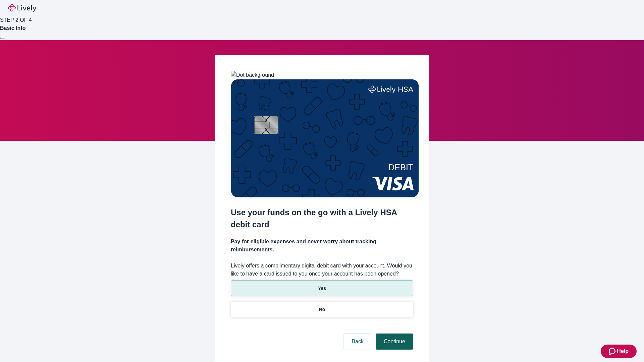 Image resolution: width=644 pixels, height=362 pixels. Describe the element at coordinates (322, 219) in the screenshot. I see `h2: Use your funds on the go with a Lively HSA debit card` at that location.